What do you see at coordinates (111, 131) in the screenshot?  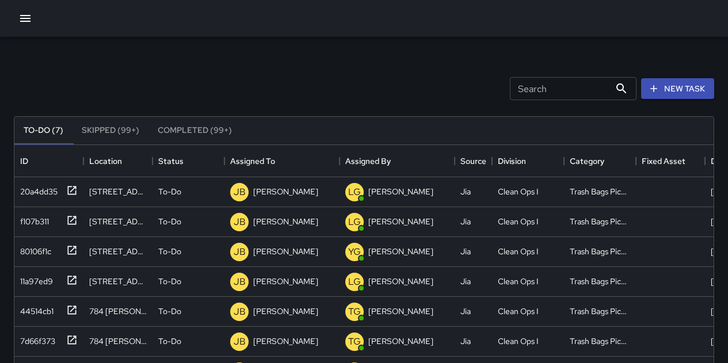 I see `button: Skipped (99+)` at bounding box center [111, 131].